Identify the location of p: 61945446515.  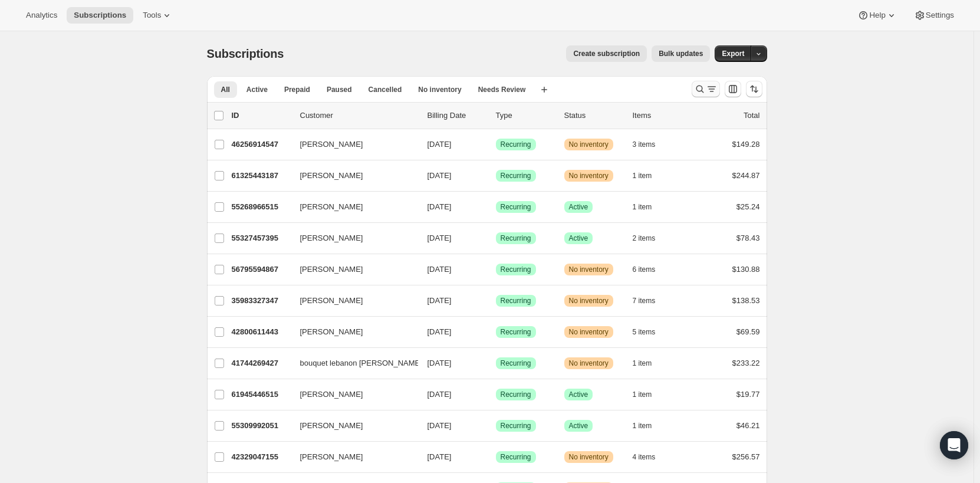
(261, 394).